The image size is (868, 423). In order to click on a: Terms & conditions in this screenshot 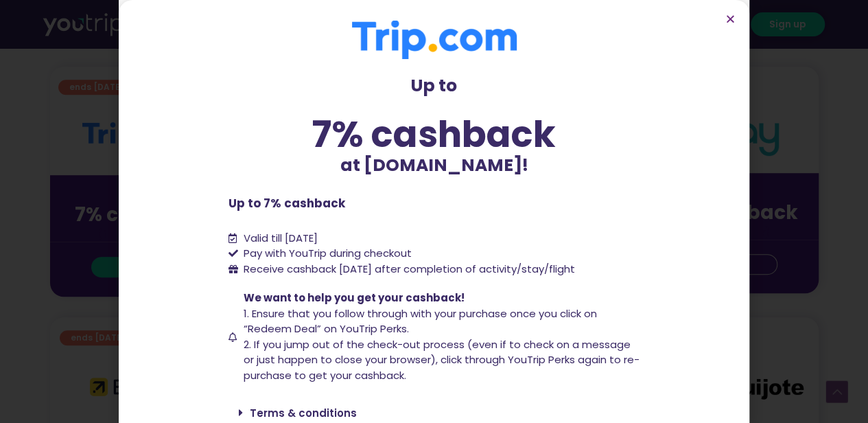, I will do `click(303, 413)`.